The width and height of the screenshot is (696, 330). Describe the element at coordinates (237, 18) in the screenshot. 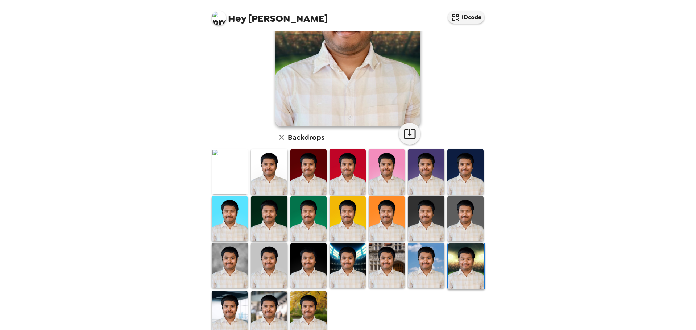

I see `span: Hey` at that location.